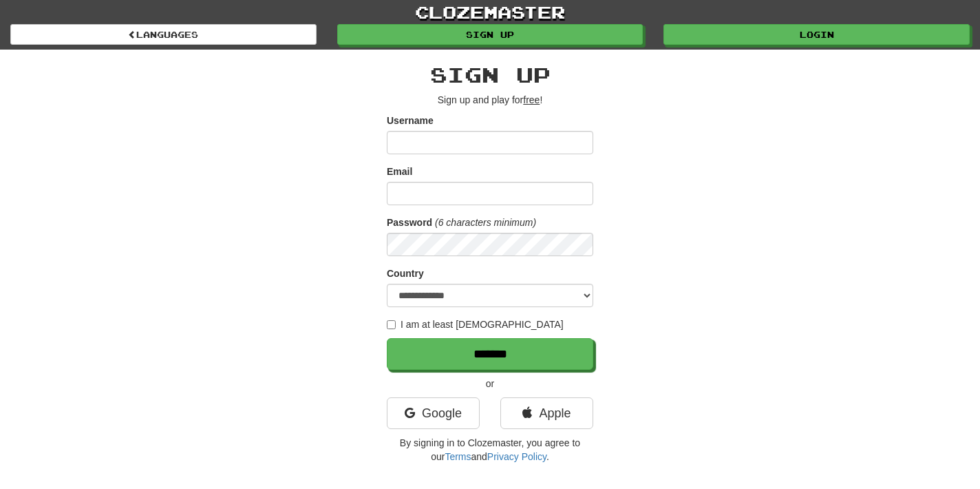 The width and height of the screenshot is (980, 489). I want to click on h2: Sign up, so click(490, 74).